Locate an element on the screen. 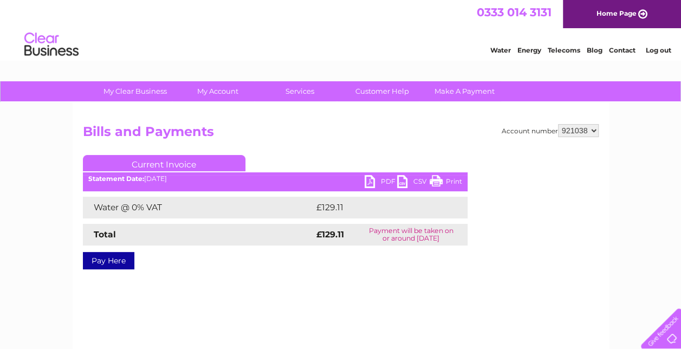 This screenshot has height=349, width=681. a: Energy is located at coordinates (529, 50).